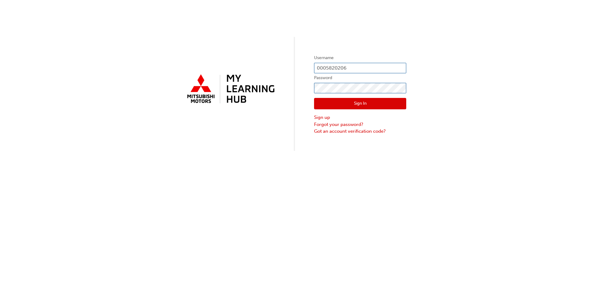  I want to click on input: Username, so click(360, 68).